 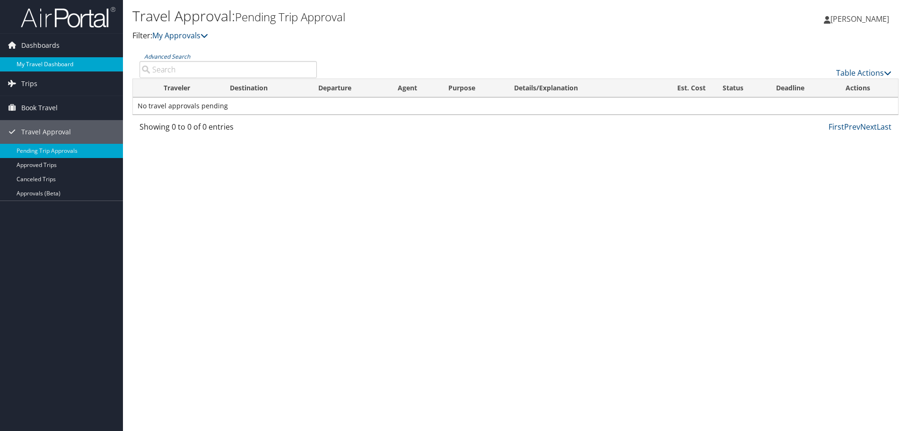 What do you see at coordinates (265, 88) in the screenshot?
I see `th: Destination: activate to sort column ascending` at bounding box center [265, 88].